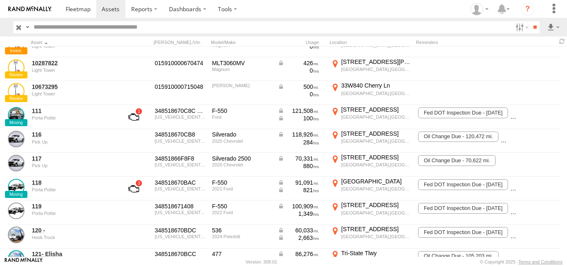  Describe the element at coordinates (72, 206) in the screenshot. I see `a: 119` at that location.